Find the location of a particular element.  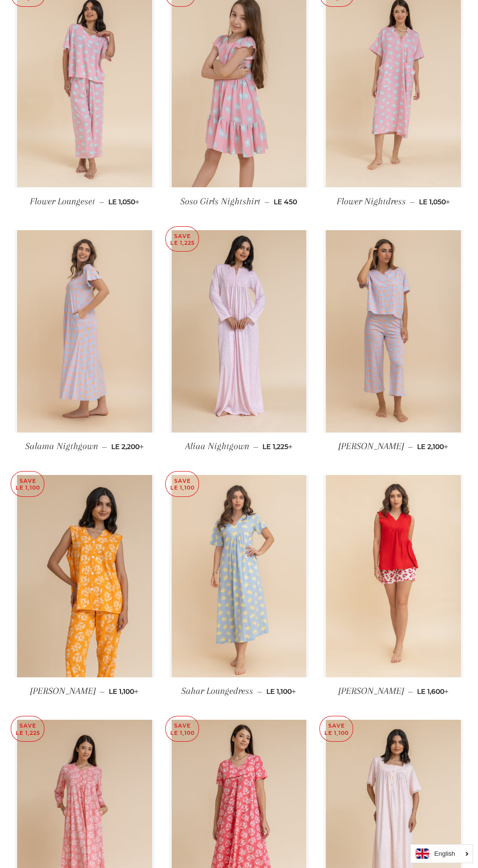

span: Flower Nightdress is located at coordinates (371, 201).